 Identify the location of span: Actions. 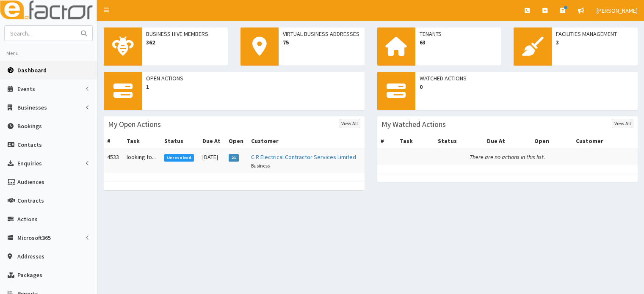
(28, 219).